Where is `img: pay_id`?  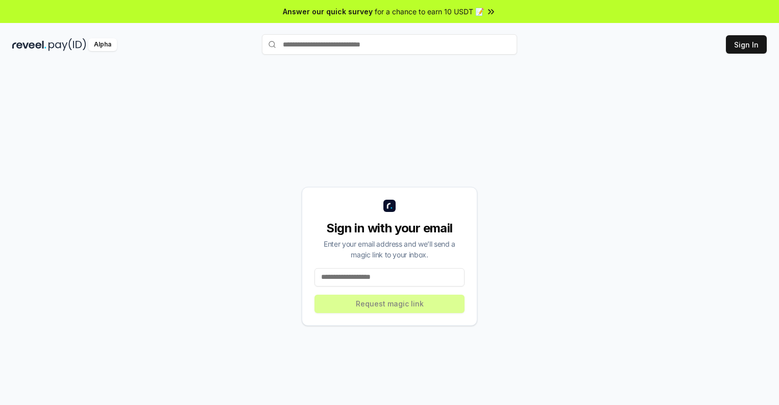
img: pay_id is located at coordinates (67, 44).